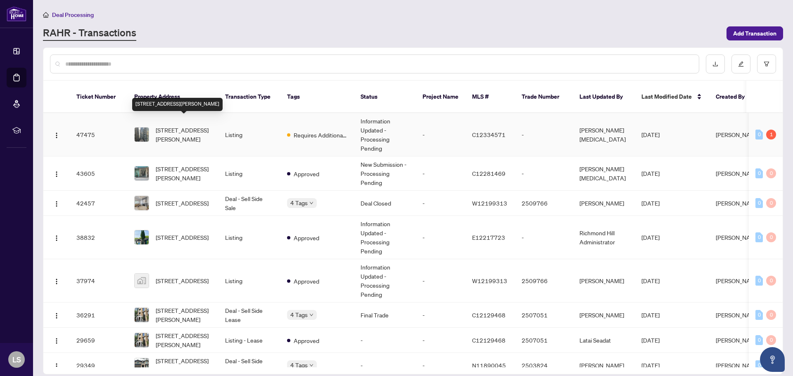 The width and height of the screenshot is (793, 376). Describe the element at coordinates (173, 97) in the screenshot. I see `th: Property Address` at that location.